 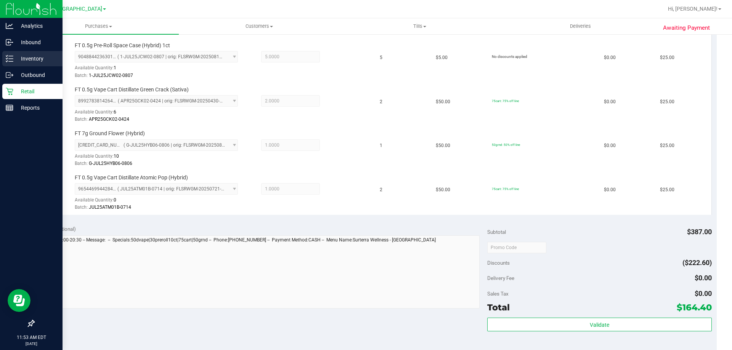 I want to click on span: 1-JUL25JCW02-0807, so click(x=111, y=76).